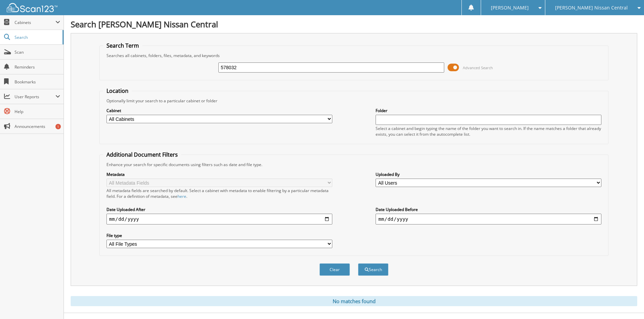  I want to click on div: 1, so click(58, 127).